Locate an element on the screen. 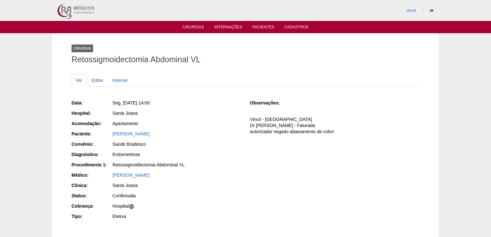  div: Saúde Bradesco is located at coordinates (177, 144).